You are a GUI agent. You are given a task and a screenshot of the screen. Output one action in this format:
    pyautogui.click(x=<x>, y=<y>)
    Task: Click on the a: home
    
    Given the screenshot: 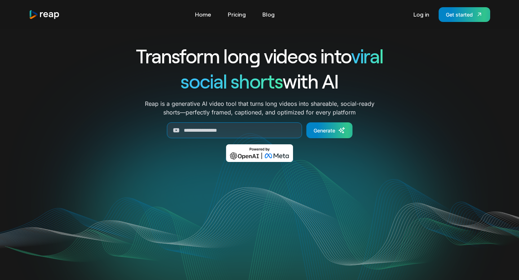 What is the action you would take?
    pyautogui.click(x=44, y=14)
    